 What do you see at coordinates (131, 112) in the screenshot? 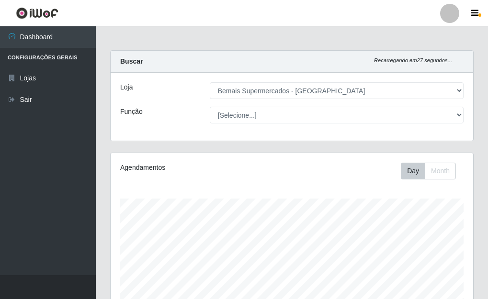
I see `label: Função` at bounding box center [131, 112].